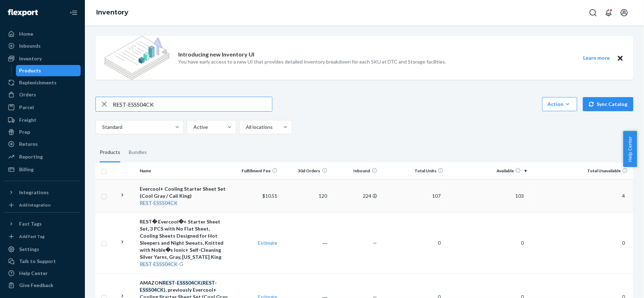 This screenshot has height=298, width=644. Describe the element at coordinates (42, 132) in the screenshot. I see `a: Prep` at that location.